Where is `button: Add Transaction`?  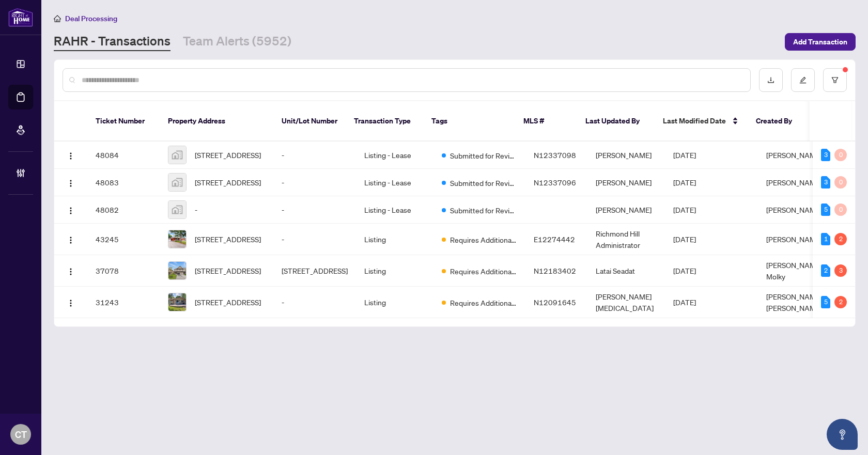
button: Add Transaction is located at coordinates (820, 42).